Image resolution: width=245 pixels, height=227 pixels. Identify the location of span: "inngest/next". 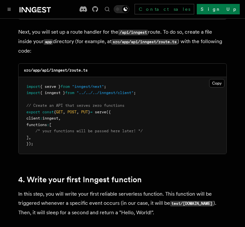
(88, 86).